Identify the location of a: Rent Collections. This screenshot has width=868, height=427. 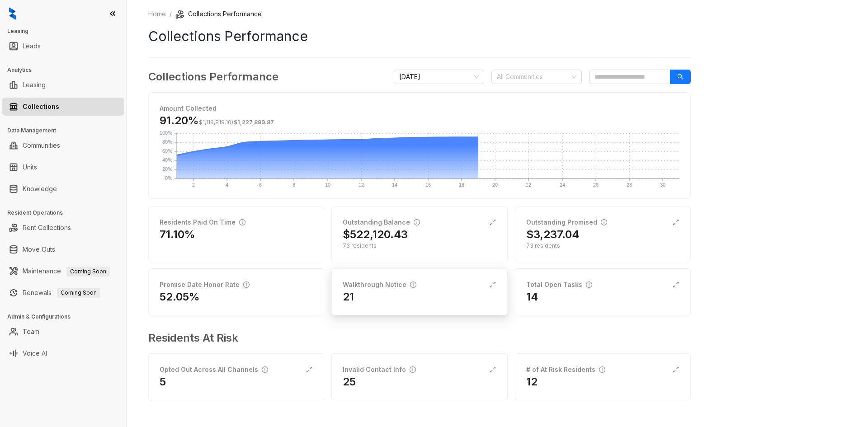
(47, 228).